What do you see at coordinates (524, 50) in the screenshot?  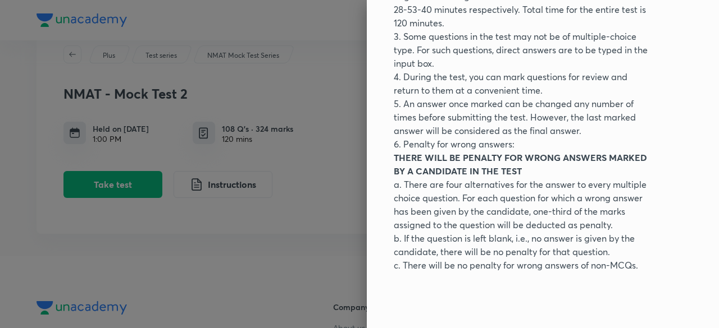 I see `p: 3. Some questions in the test may not be of multiple-choice type. For such questions, direct answ...` at bounding box center [524, 50].